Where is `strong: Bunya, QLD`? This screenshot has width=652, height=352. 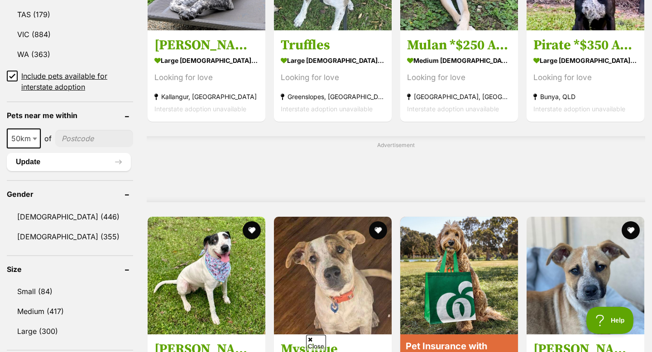 strong: Bunya, QLD is located at coordinates (586, 96).